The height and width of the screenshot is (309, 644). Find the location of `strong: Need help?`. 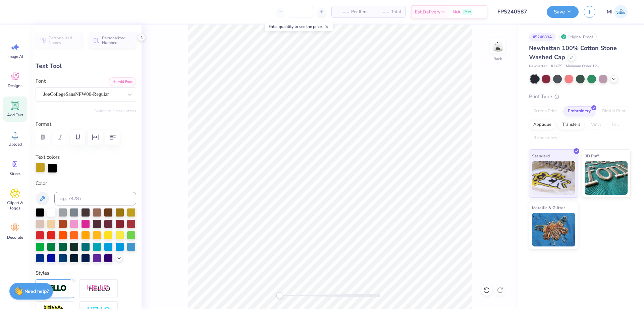

strong: Need help? is located at coordinates (37, 291).